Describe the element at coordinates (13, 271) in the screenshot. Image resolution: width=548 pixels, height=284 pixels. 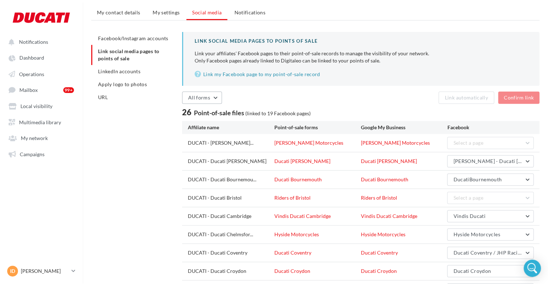
I see `span: ID` at that location.